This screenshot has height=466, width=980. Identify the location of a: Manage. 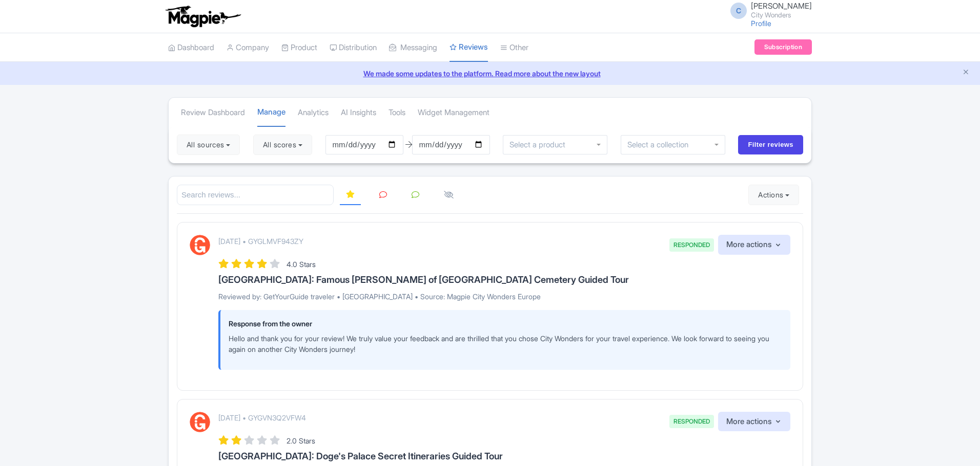
(271, 113).